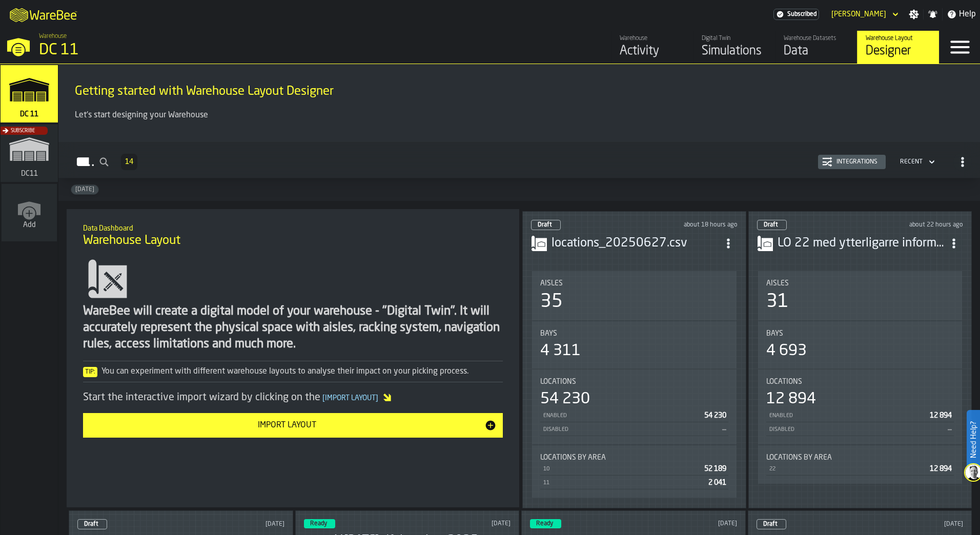  I want to click on div: 22, so click(847, 469).